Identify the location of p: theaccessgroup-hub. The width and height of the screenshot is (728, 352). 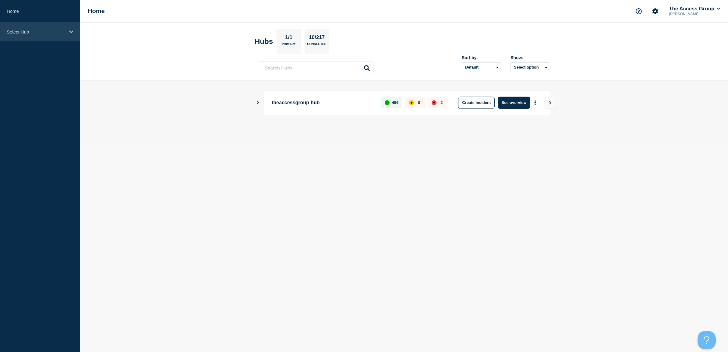
(323, 103).